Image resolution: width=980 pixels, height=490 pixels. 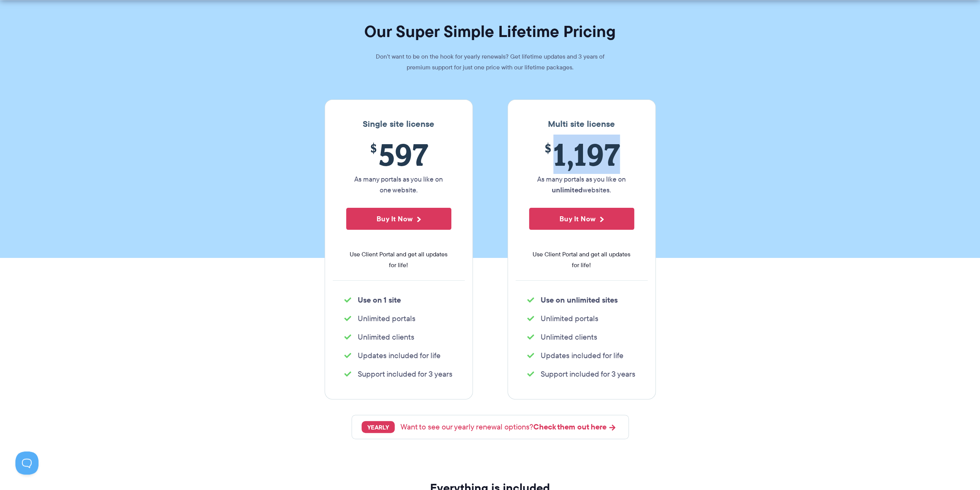 What do you see at coordinates (574, 427) in the screenshot?
I see `a: Check them out here` at bounding box center [574, 427].